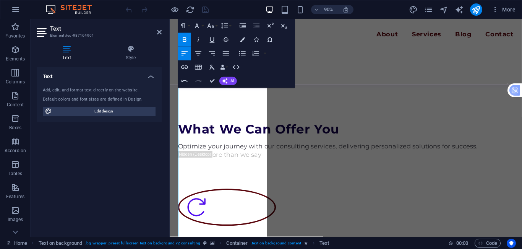  Describe the element at coordinates (226, 26) in the screenshot. I see `button: Line Height` at that location.